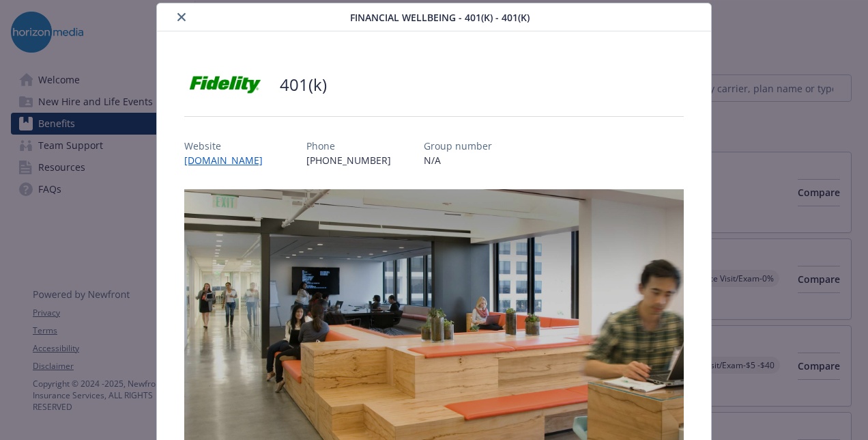 The width and height of the screenshot is (868, 440). Describe the element at coordinates (303, 84) in the screenshot. I see `h2: 401(k)` at that location.